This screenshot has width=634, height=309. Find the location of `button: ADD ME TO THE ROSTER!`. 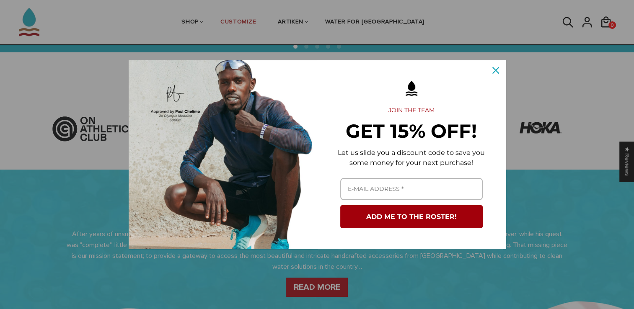

button: ADD ME TO THE ROSTER! is located at coordinates (411, 217).